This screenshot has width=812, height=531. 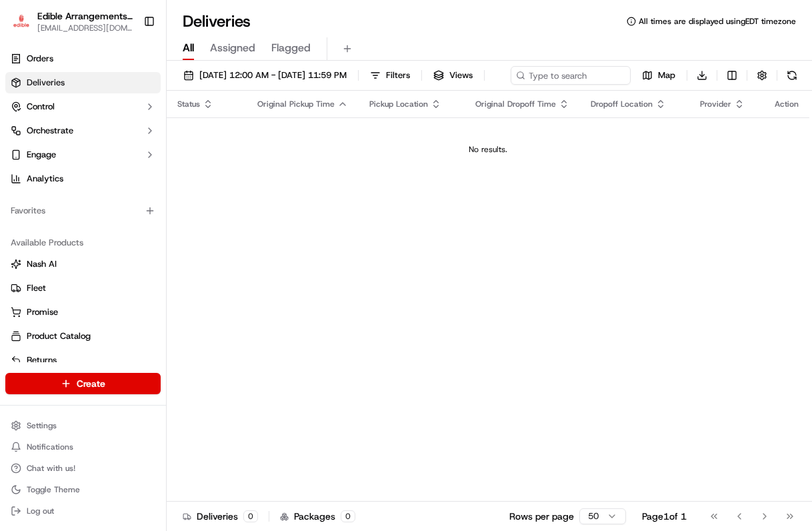 What do you see at coordinates (36, 288) in the screenshot?
I see `span: Fleet` at bounding box center [36, 288].